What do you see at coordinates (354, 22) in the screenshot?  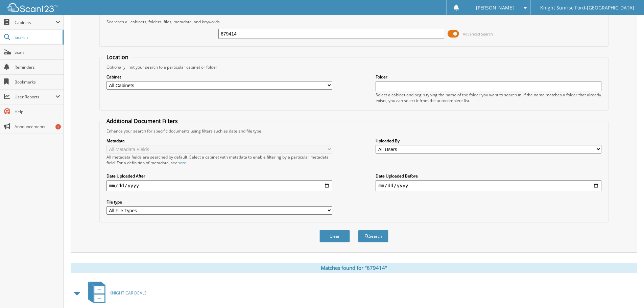 I see `div: Searches all cabinets, folders, files, metadata, and keywords` at bounding box center [354, 22].